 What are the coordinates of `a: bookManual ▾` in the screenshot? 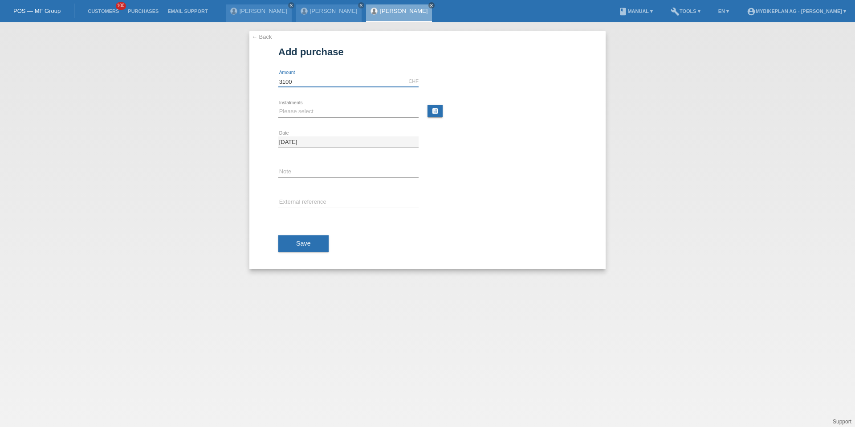 It's located at (635, 11).